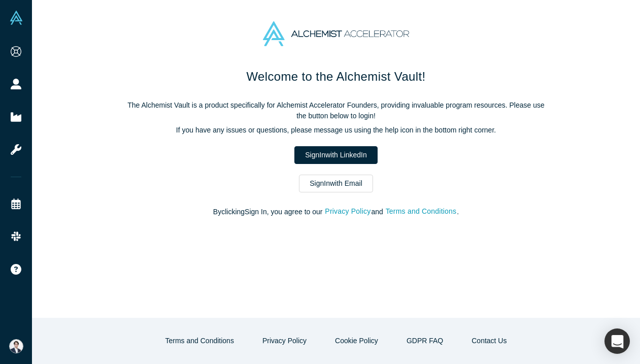  Describe the element at coordinates (336, 111) in the screenshot. I see `p: The Alchemist Vault is a product specifically for Alchemist Accelerator Founders, providing inval...` at that location.